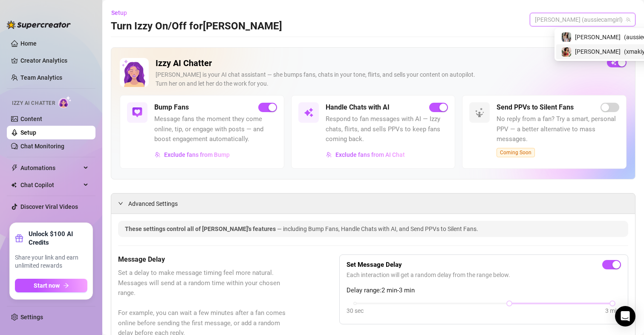 The width and height of the screenshot is (644, 335). Describe the element at coordinates (134, 72) in the screenshot. I see `img: Izzy AI Chatter` at that location.